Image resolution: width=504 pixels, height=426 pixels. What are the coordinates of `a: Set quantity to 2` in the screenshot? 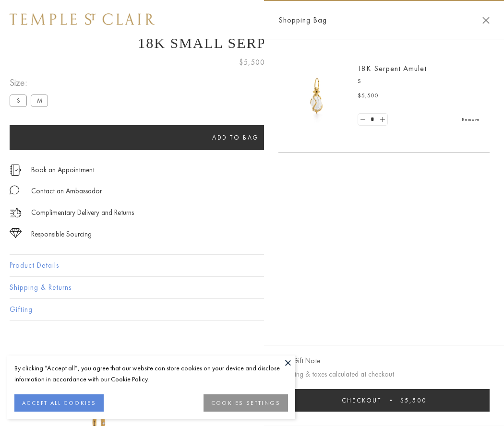 It's located at (382, 120).